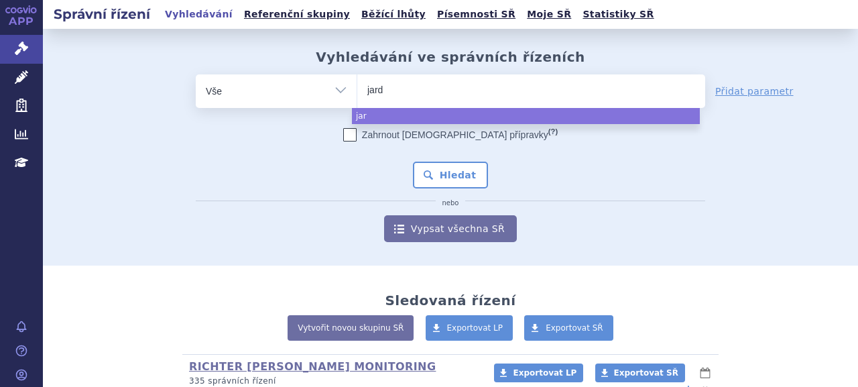 The height and width of the screenshot is (387, 858). What do you see at coordinates (754, 91) in the screenshot?
I see `a: Přidat parametr` at bounding box center [754, 91].